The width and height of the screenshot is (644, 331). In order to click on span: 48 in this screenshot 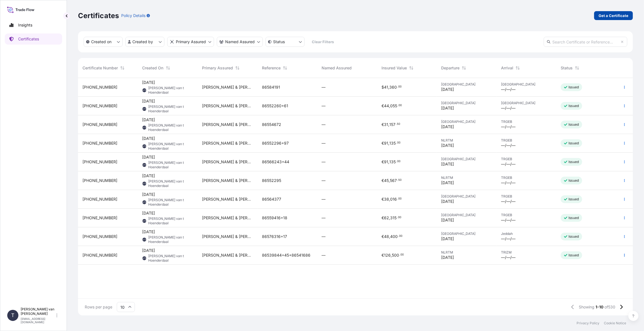, I will do `click(387, 237)`.